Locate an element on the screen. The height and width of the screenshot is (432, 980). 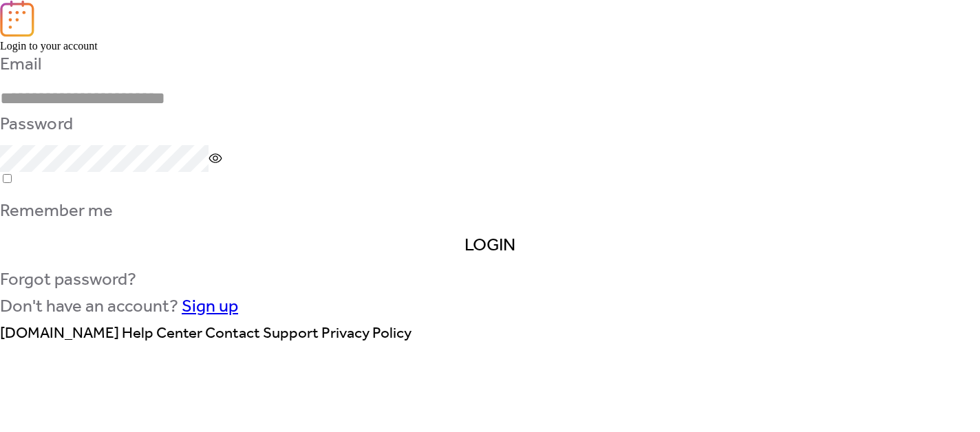
a: Sign up is located at coordinates (210, 306).